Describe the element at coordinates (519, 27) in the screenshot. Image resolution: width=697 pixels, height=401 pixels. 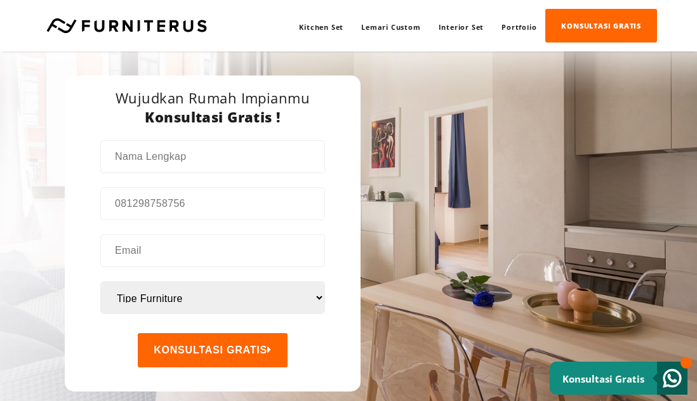
I see `a: Portfolio` at that location.